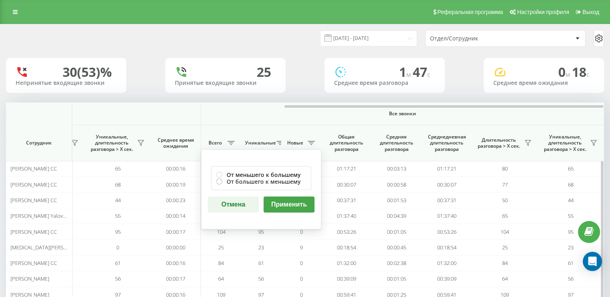  I want to click on button: Отмена, so click(233, 205).